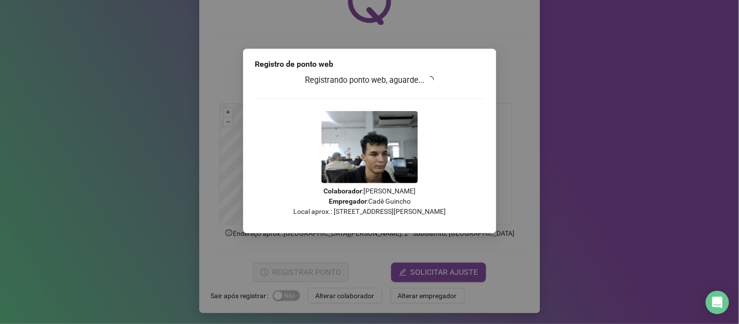 The image size is (739, 324). Describe the element at coordinates (370, 80) in the screenshot. I see `h3: Registrando ponto web, aguarde...` at that location.